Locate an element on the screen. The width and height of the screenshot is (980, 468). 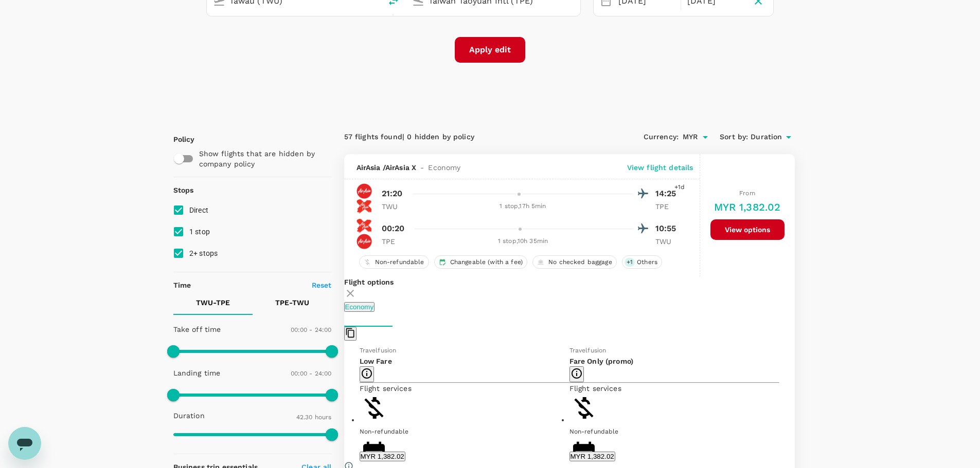
span: No checked baggage is located at coordinates (580, 262).